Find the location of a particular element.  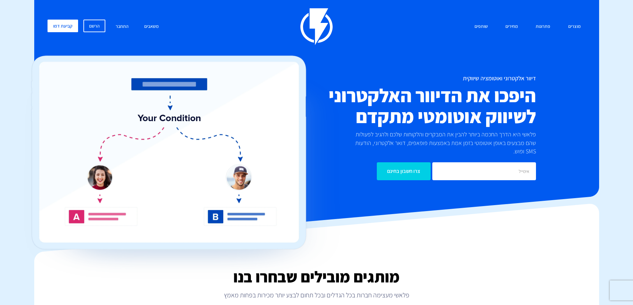

h2: מותגים מובילים שבחרו בנו is located at coordinates (317, 277).